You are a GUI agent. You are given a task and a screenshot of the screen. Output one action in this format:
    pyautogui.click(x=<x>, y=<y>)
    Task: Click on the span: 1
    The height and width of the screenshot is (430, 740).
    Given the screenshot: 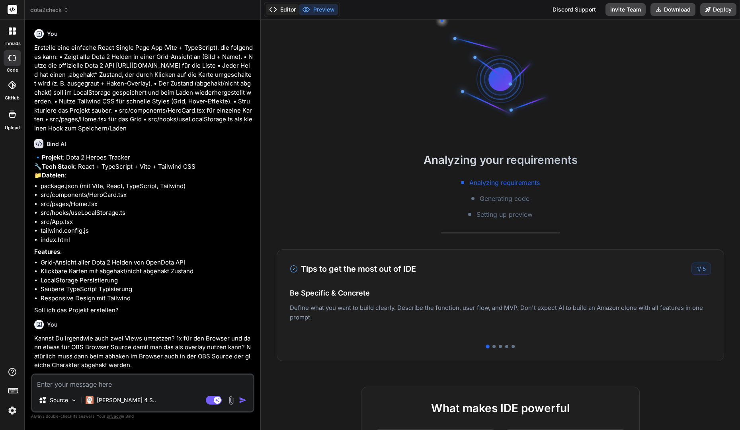 What is the action you would take?
    pyautogui.click(x=697, y=269)
    